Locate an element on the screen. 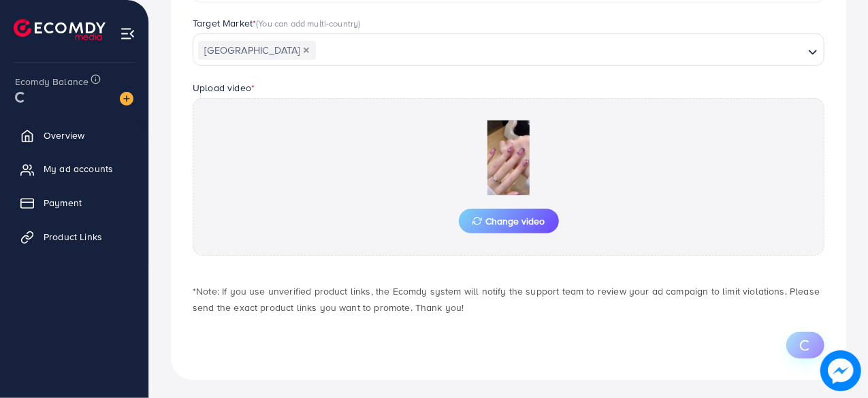  label: Upload video is located at coordinates (224, 88).